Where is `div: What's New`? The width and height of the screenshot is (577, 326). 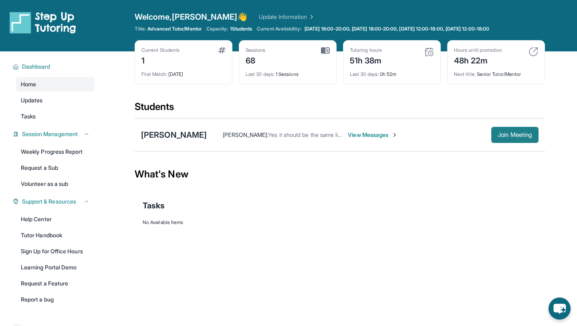
div: What's New is located at coordinates (340, 174).